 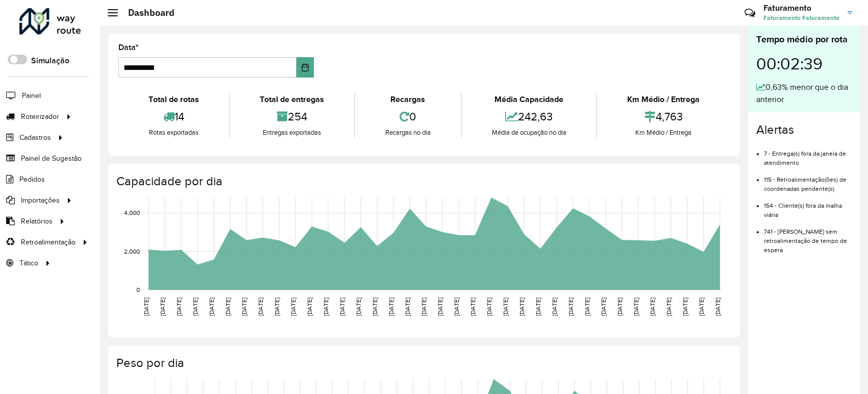 I want to click on text: 4,000, so click(x=131, y=212).